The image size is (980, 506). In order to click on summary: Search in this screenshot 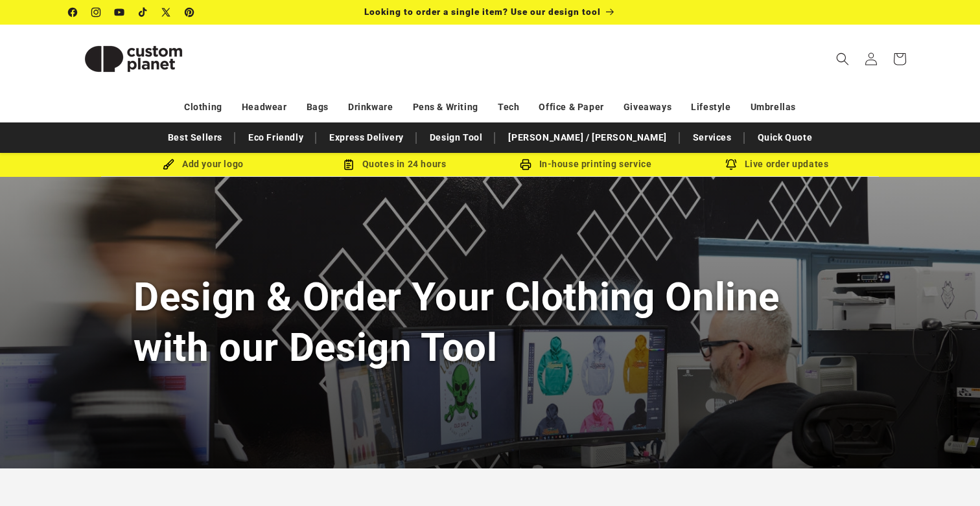, I will do `click(842, 59)`.